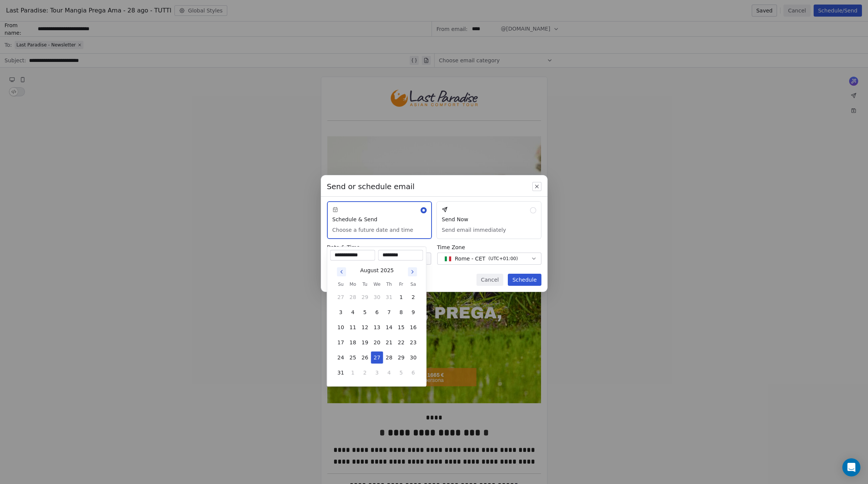  Describe the element at coordinates (401, 284) in the screenshot. I see `th: Friday` at that location.